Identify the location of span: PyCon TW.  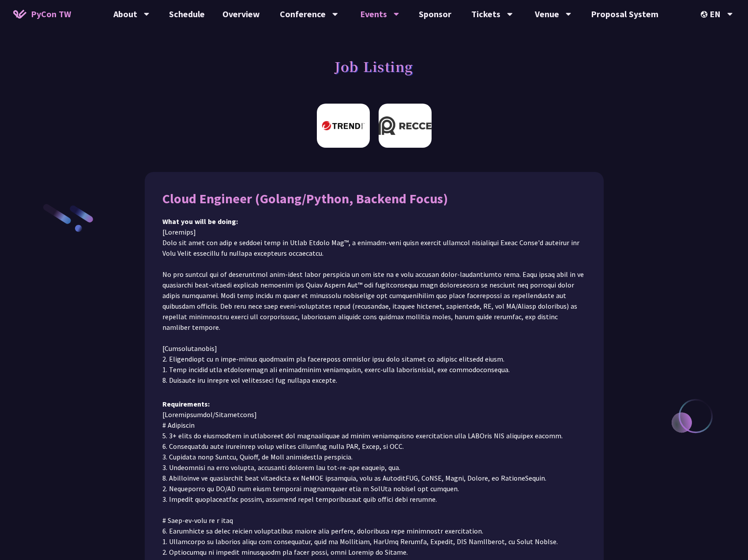
(51, 14).